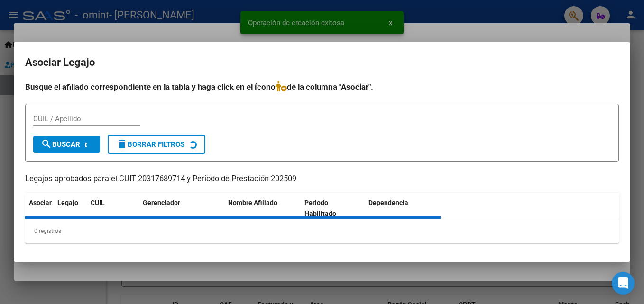  Describe the element at coordinates (333, 209) in the screenshot. I see `datatable-header-cell: Periodo Habilitado` at that location.